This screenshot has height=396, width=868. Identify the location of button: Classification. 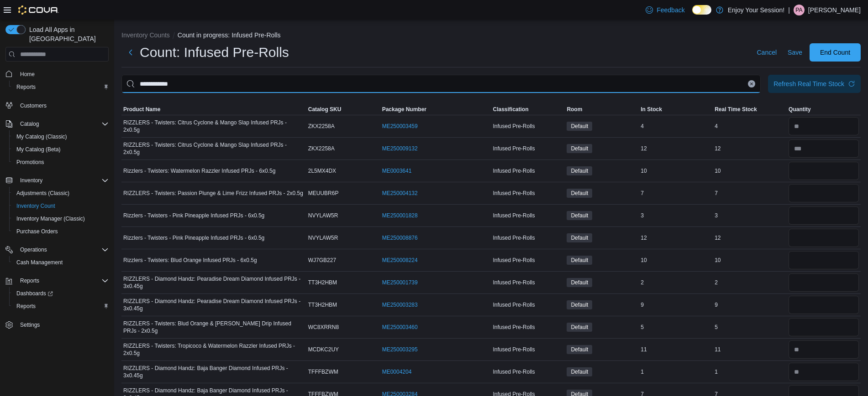
(528, 109).